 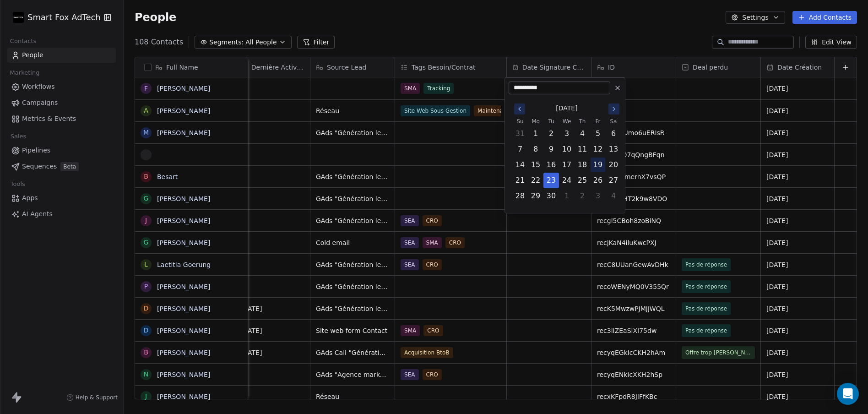 What do you see at coordinates (567, 181) in the screenshot?
I see `button: Wednesday, September 24th, 2025` at bounding box center [567, 181].